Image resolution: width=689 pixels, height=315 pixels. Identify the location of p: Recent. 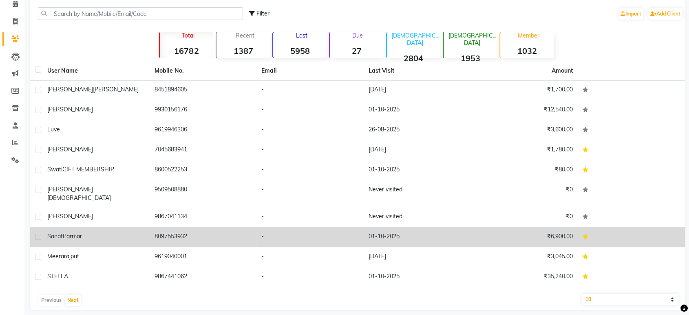
(245, 35).